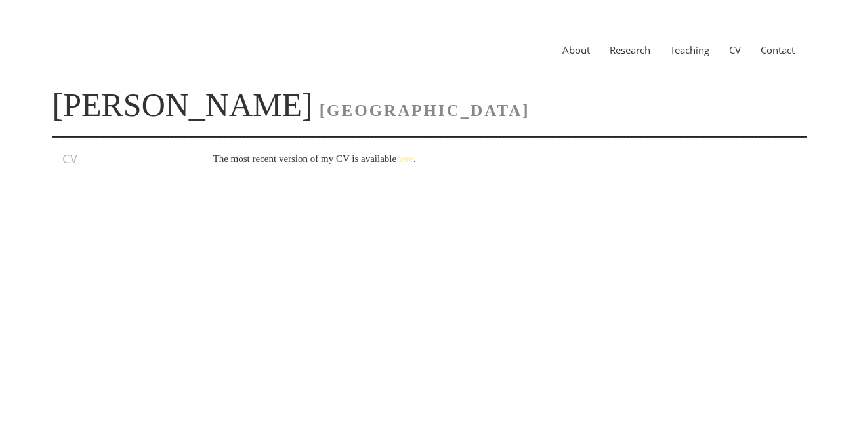  What do you see at coordinates (630, 50) in the screenshot?
I see `a: Research` at bounding box center [630, 50].